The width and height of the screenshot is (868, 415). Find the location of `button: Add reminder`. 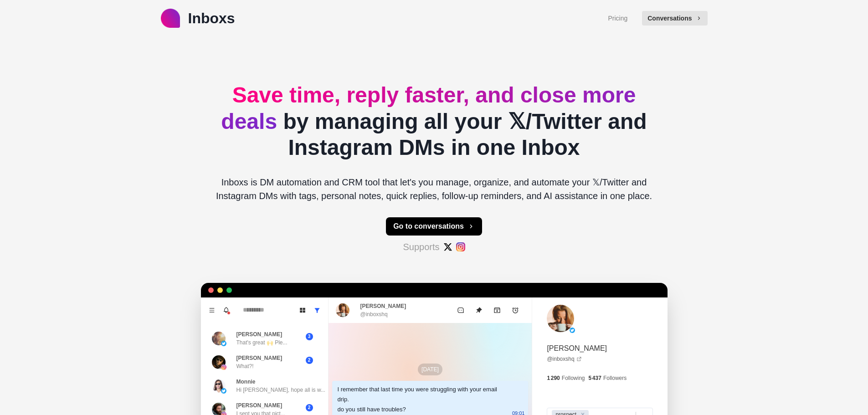

button: Add reminder is located at coordinates (516, 310).